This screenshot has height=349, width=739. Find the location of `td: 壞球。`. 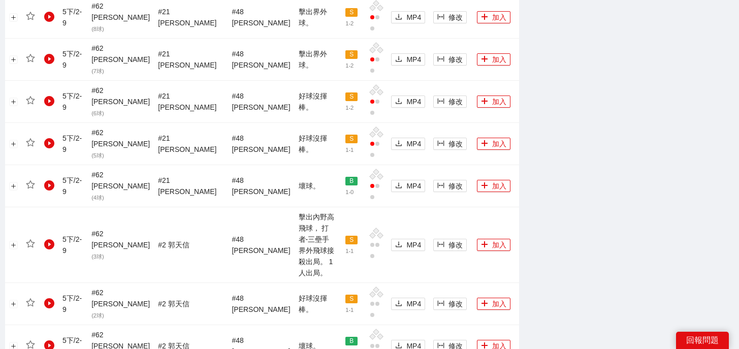

td: 壞球。 is located at coordinates (318, 186).